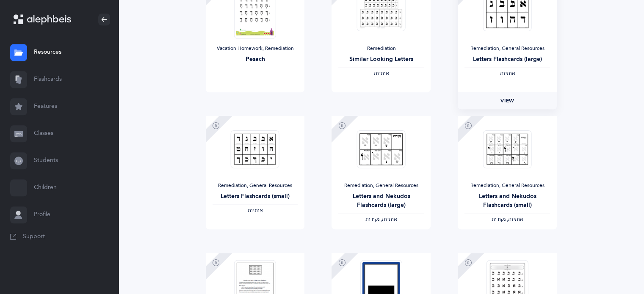 The height and width of the screenshot is (294, 644). Describe the element at coordinates (507, 101) in the screenshot. I see `span: View` at that location.